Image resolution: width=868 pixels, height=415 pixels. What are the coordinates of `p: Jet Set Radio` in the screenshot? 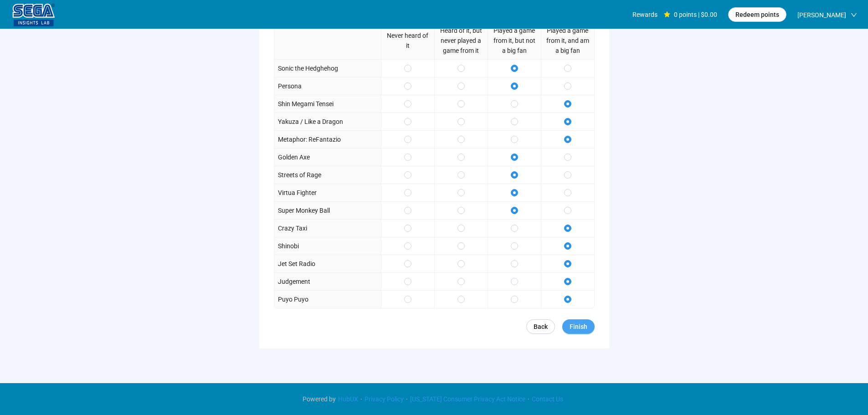 It's located at (297, 264).